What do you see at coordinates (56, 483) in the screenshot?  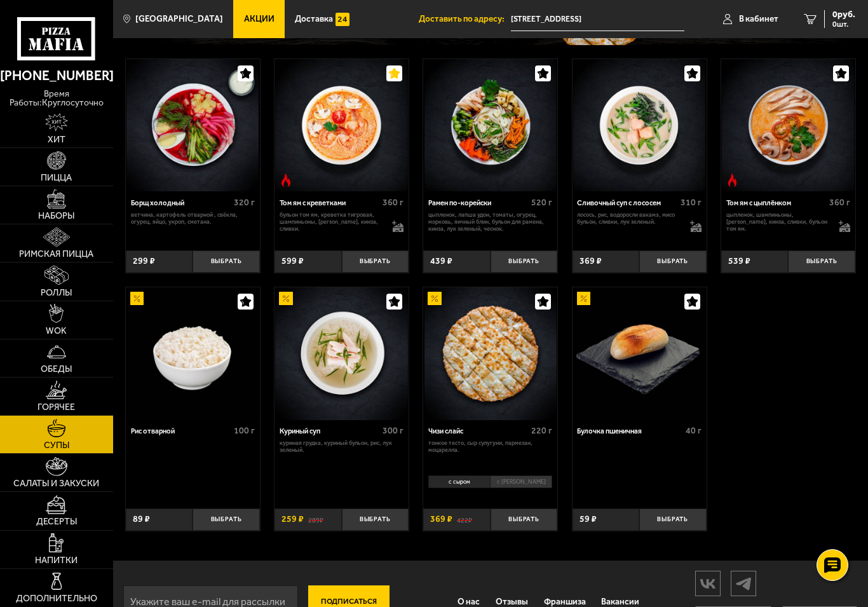 I see `span: Салаты и закуски` at bounding box center [56, 483].